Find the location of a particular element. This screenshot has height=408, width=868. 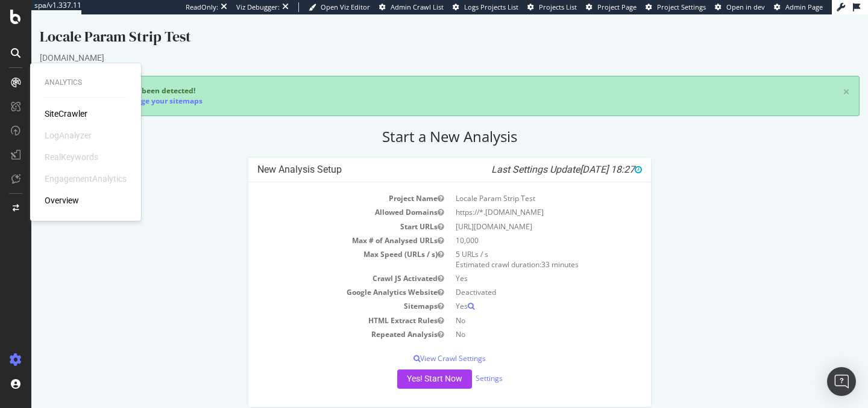

div: Overview is located at coordinates (61, 201).